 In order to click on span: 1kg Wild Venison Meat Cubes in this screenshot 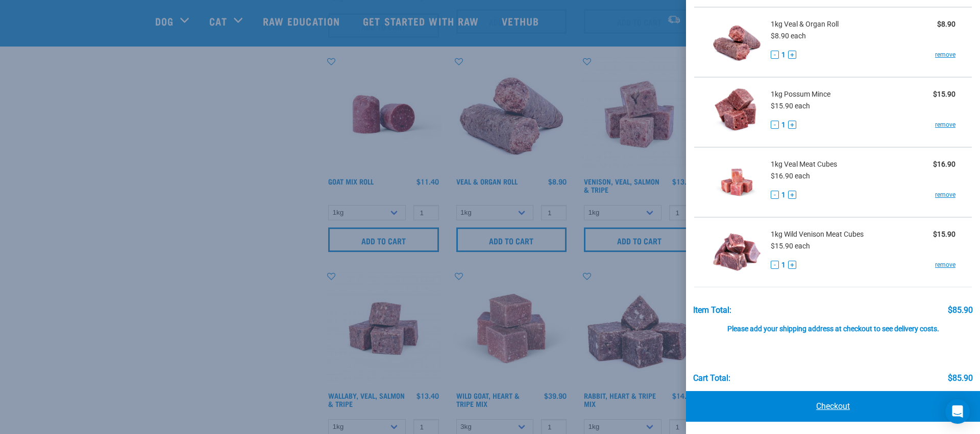, I will do `click(817, 234)`.